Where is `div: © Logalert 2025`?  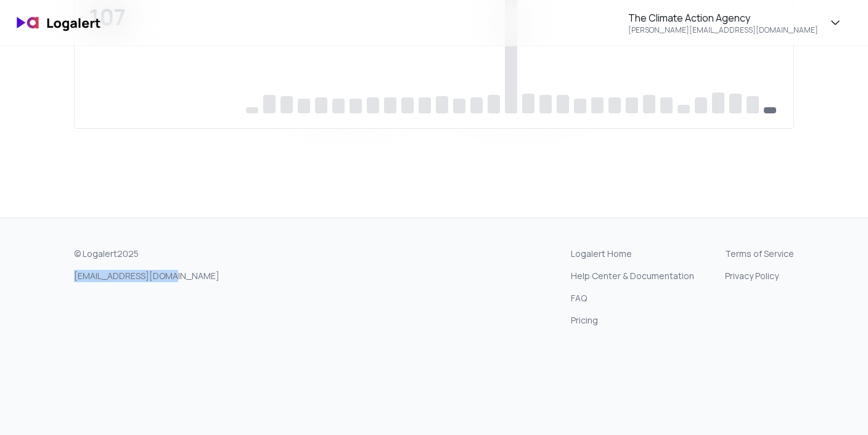 div: © Logalert 2025 is located at coordinates (147, 254).